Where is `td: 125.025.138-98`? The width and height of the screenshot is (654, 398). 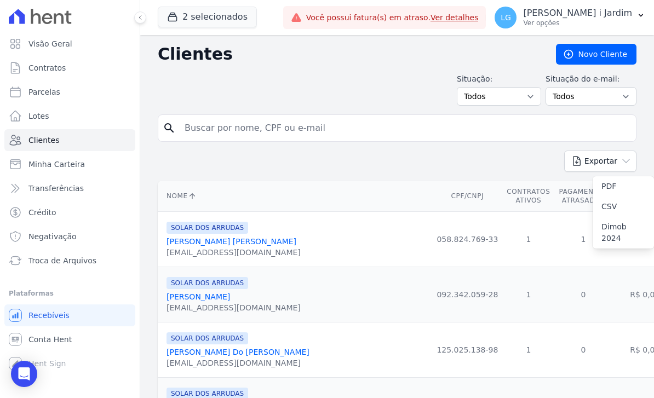
td: 125.025.138-98 is located at coordinates (467, 350).